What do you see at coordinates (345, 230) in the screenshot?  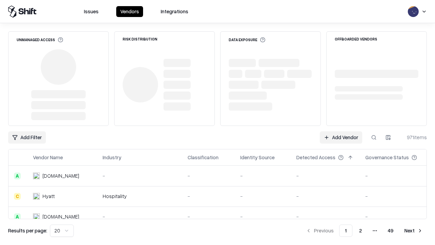 I see `button: 1` at bounding box center [345, 230].